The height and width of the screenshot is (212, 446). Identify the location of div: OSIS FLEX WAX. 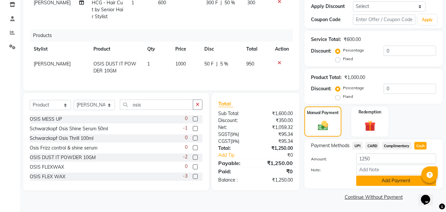
(48, 176).